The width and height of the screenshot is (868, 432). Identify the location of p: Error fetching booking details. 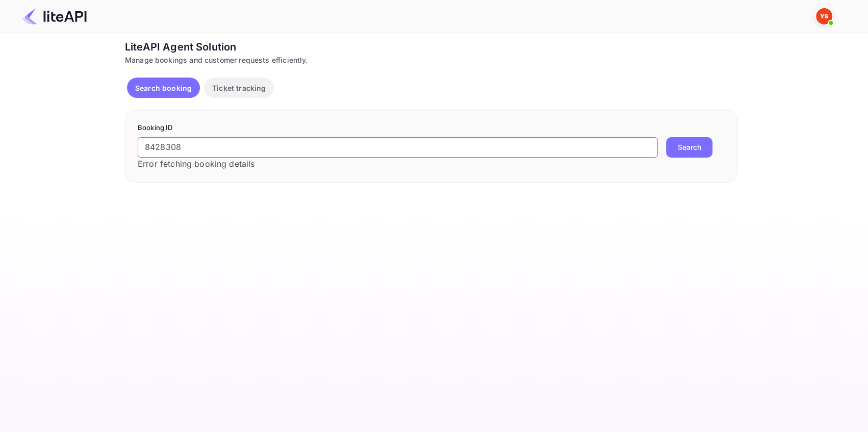
(398, 164).